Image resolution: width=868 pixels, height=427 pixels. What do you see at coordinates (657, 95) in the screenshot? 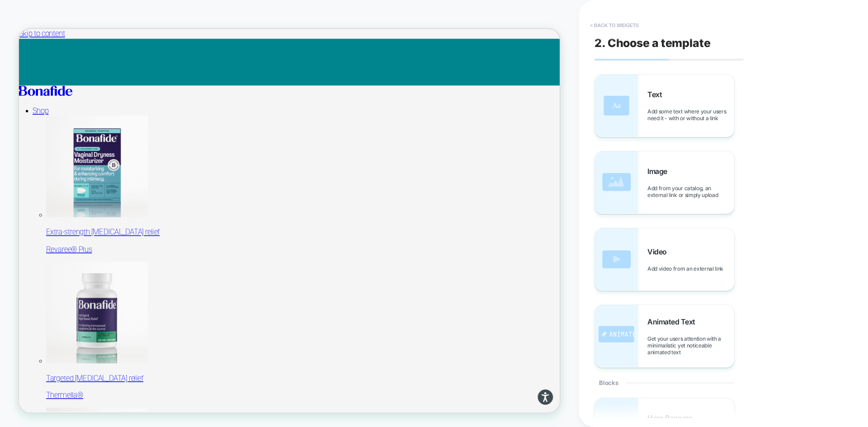
I see `span: Text` at bounding box center [657, 95].